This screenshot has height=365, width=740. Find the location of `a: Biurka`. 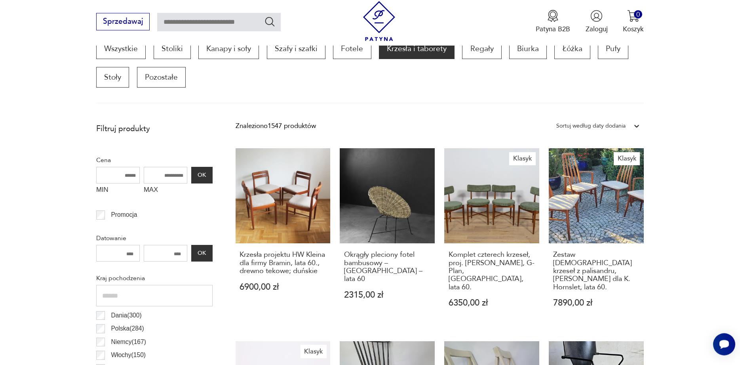

a: Biurka is located at coordinates (528, 49).